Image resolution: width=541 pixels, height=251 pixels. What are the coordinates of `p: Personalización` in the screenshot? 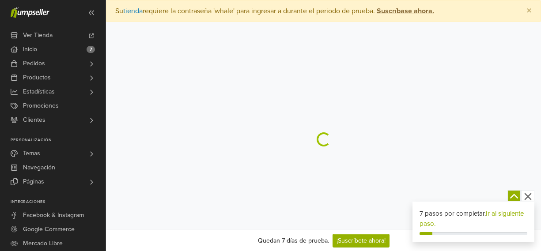 It's located at (58, 140).